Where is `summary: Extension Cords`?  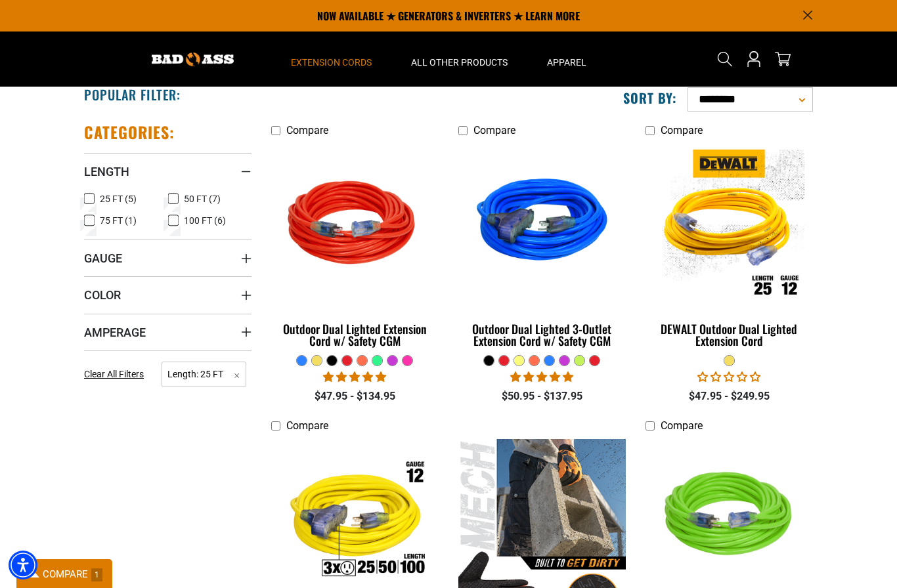
summary: Extension Cords is located at coordinates (331, 59).